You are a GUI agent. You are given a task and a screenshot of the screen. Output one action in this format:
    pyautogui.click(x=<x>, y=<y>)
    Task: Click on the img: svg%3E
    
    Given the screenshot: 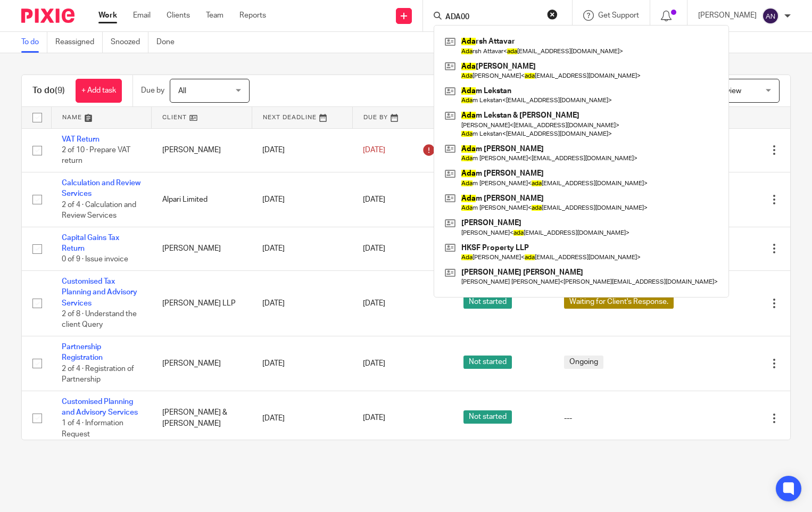 What is the action you would take?
    pyautogui.click(x=771, y=16)
    